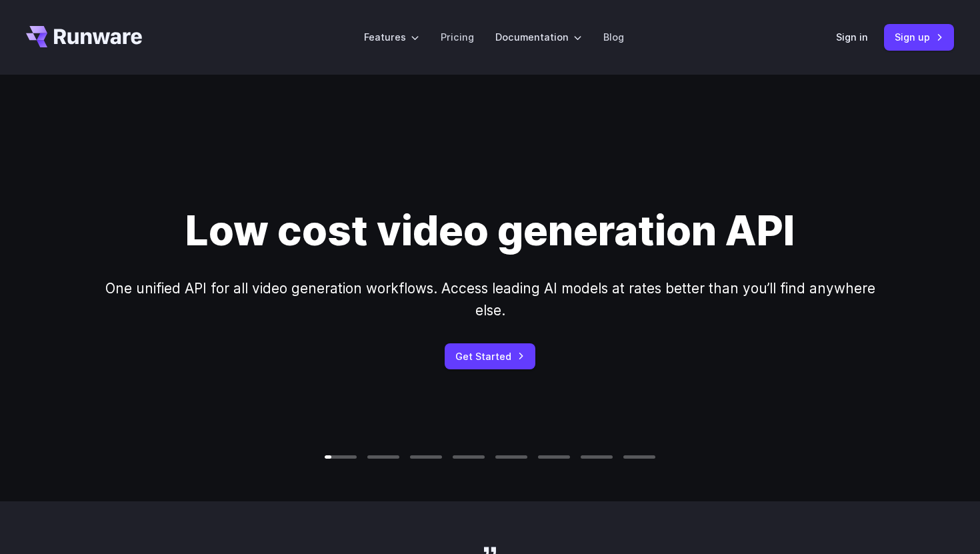  What do you see at coordinates (613, 37) in the screenshot?
I see `a: Blog` at bounding box center [613, 37].